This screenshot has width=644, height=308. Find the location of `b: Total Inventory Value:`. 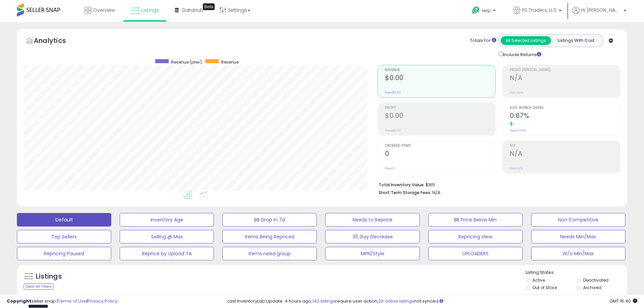

b: Total Inventory Value: is located at coordinates (402, 185).